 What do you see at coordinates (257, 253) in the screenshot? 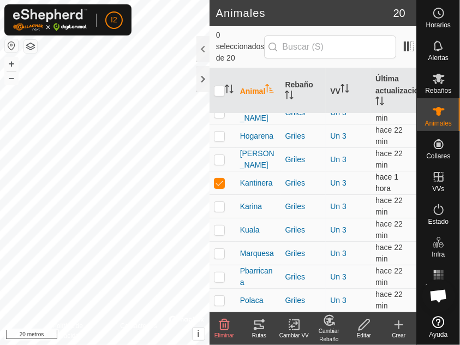
I see `font: Marquesa` at bounding box center [257, 253].